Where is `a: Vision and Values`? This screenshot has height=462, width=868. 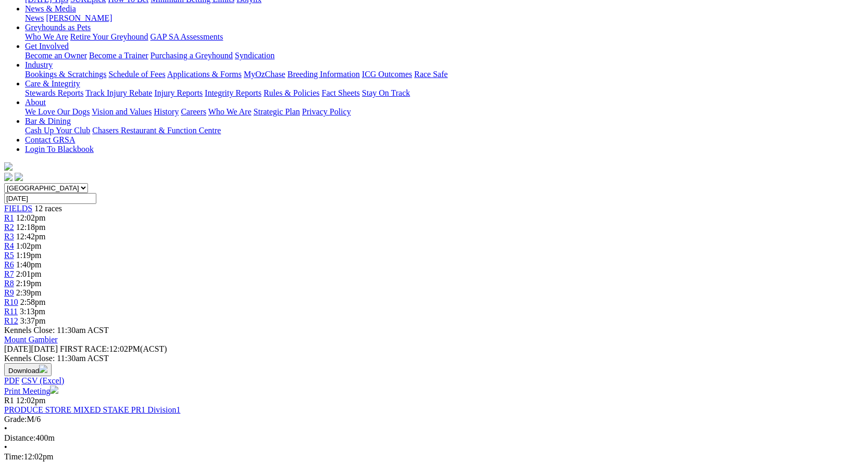 a: Vision and Values is located at coordinates (121, 111).